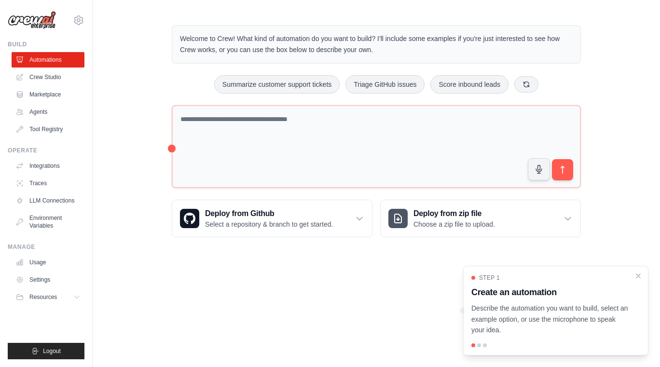 The height and width of the screenshot is (367, 660). What do you see at coordinates (469, 84) in the screenshot?
I see `button: Score inbound leads` at bounding box center [469, 84].